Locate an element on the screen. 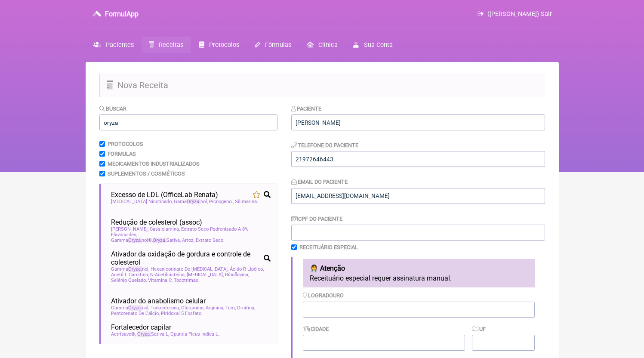 Image resolution: width=644 pixels, height=358 pixels. label: Protocolos is located at coordinates (125, 144).